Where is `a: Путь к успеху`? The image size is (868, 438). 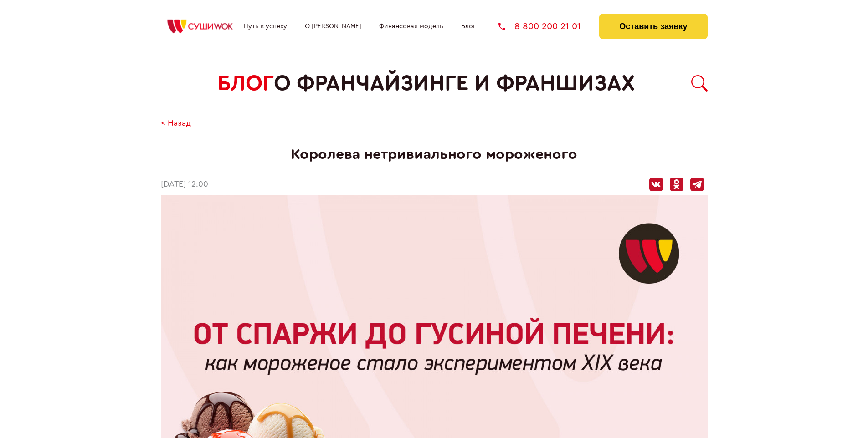 a: Путь к успеху is located at coordinates (265, 27).